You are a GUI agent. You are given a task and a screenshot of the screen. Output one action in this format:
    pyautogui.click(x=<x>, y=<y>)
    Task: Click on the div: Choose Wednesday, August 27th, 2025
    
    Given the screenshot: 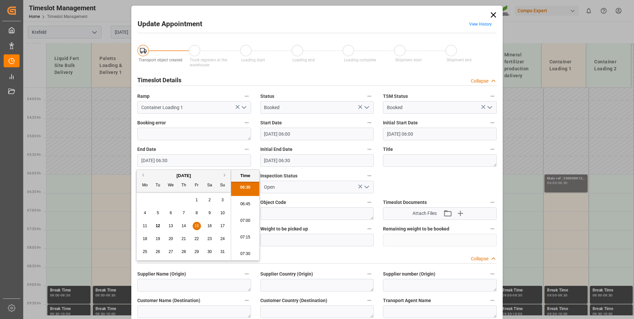 What is the action you would take?
    pyautogui.click(x=171, y=252)
    